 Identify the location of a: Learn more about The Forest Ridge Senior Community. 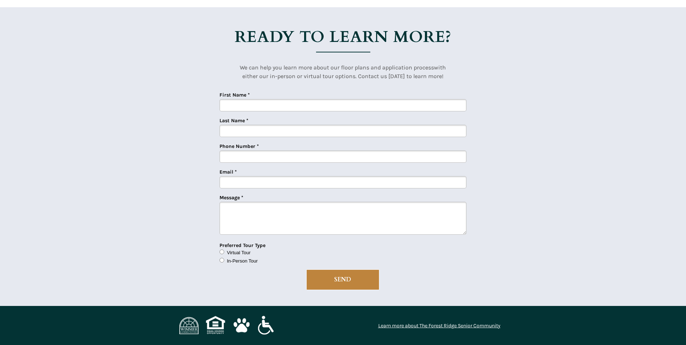
(439, 326).